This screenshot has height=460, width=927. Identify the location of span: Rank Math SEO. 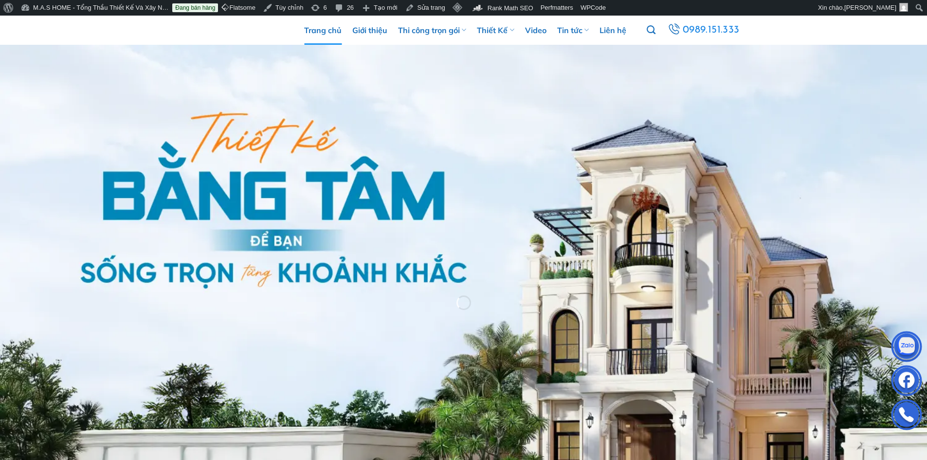
(511, 8).